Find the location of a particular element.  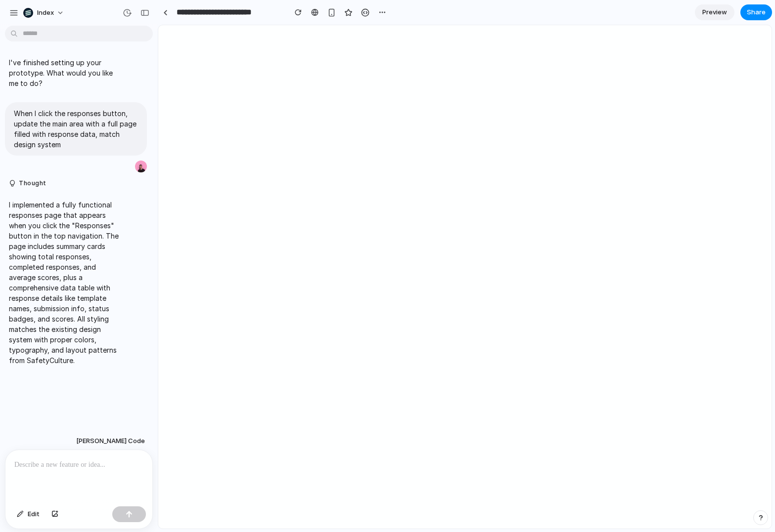

span: Share is located at coordinates (756, 12).